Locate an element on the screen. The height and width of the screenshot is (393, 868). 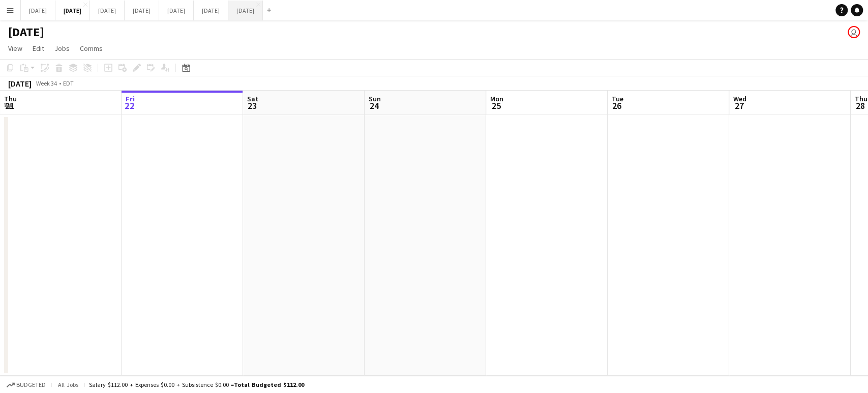
app-user-avatar: Jolanta Rokowski is located at coordinates (854, 32).